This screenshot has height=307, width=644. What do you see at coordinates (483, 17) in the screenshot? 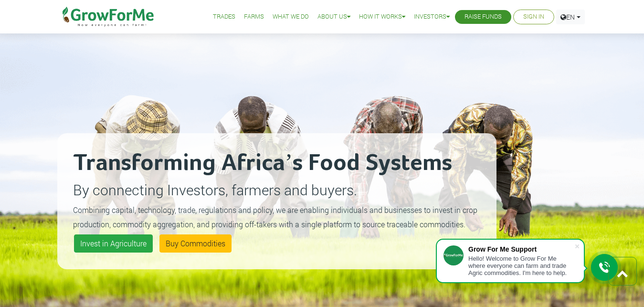
I see `a: Raise Funds` at bounding box center [483, 17].